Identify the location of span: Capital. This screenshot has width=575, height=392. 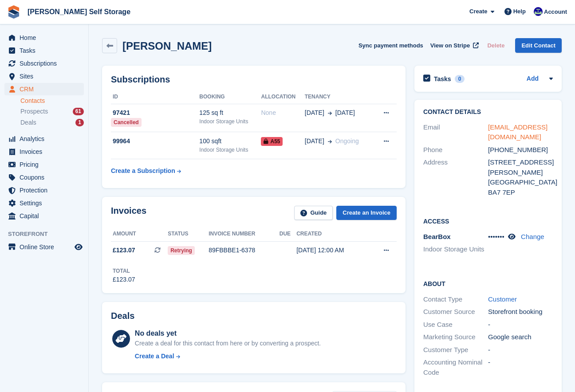
(46, 216).